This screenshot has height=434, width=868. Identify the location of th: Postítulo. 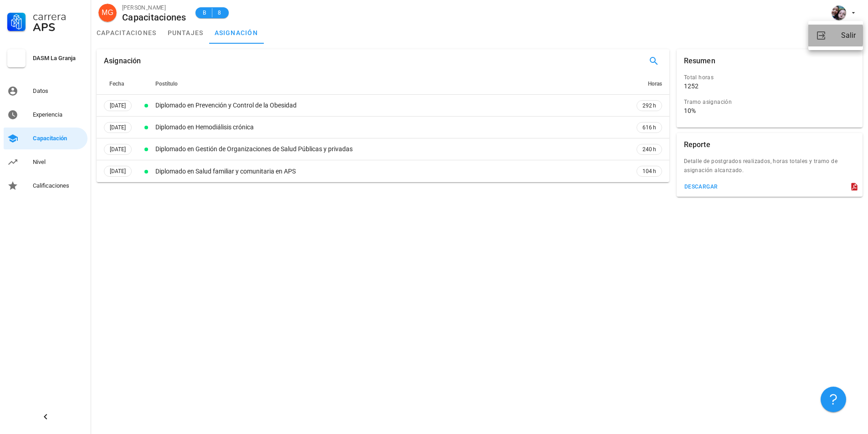
(391, 83).